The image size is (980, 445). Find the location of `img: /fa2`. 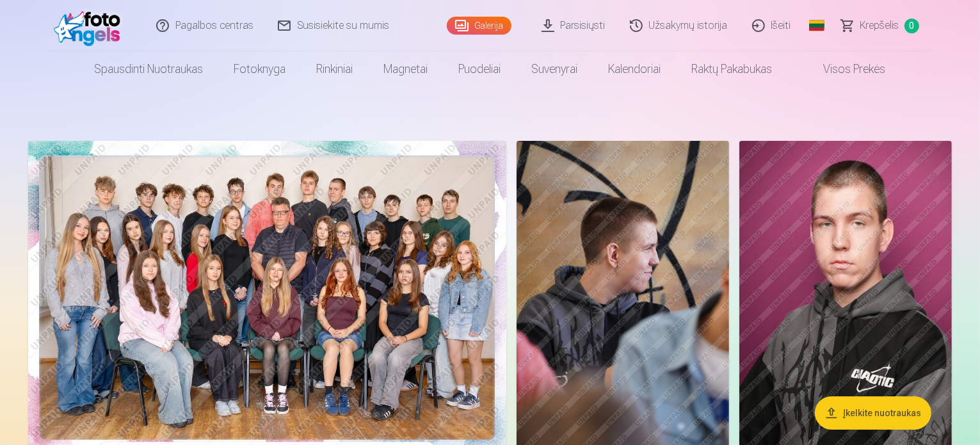

img: /fa2 is located at coordinates (90, 26).